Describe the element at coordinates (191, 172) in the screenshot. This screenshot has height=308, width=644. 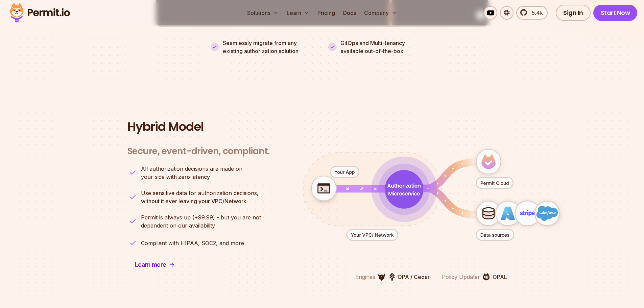
I see `p: your side` at that location.